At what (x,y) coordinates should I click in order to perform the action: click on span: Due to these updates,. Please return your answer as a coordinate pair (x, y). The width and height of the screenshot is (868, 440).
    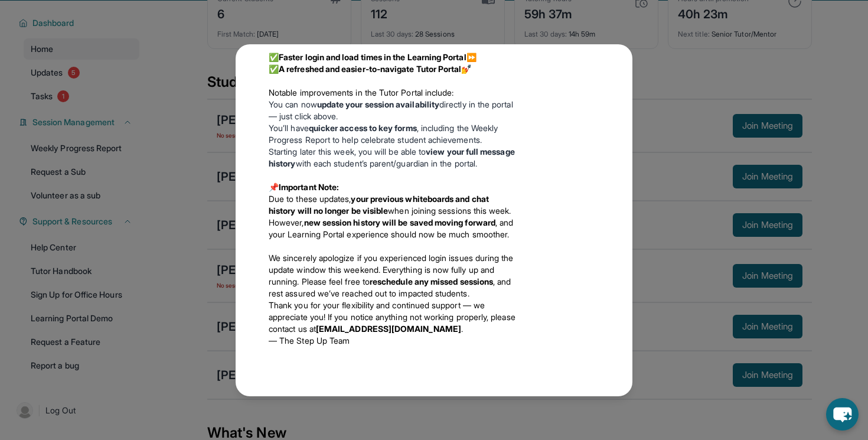
    Looking at the image, I should click on (310, 199).